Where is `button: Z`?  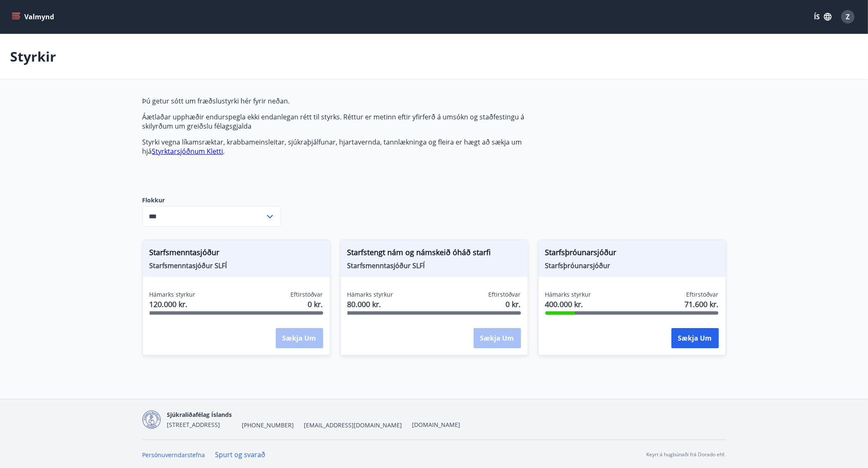 button: Z is located at coordinates (848, 17).